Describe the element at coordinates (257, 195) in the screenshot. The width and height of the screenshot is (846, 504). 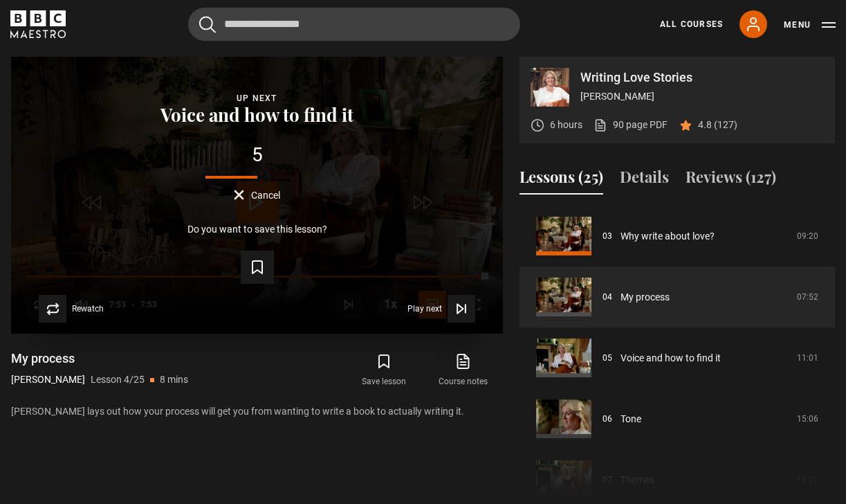
I see `button: Cancel` at that location.